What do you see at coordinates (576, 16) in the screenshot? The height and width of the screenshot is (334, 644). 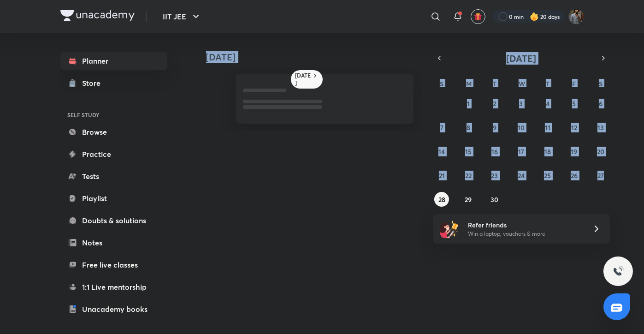 I see `img: Shivam Munot` at bounding box center [576, 16].